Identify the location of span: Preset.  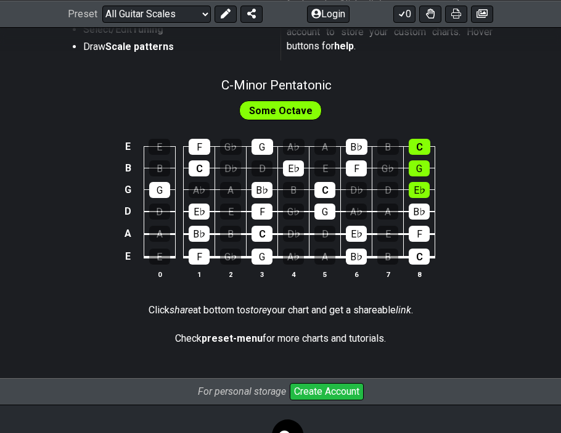
(83, 14).